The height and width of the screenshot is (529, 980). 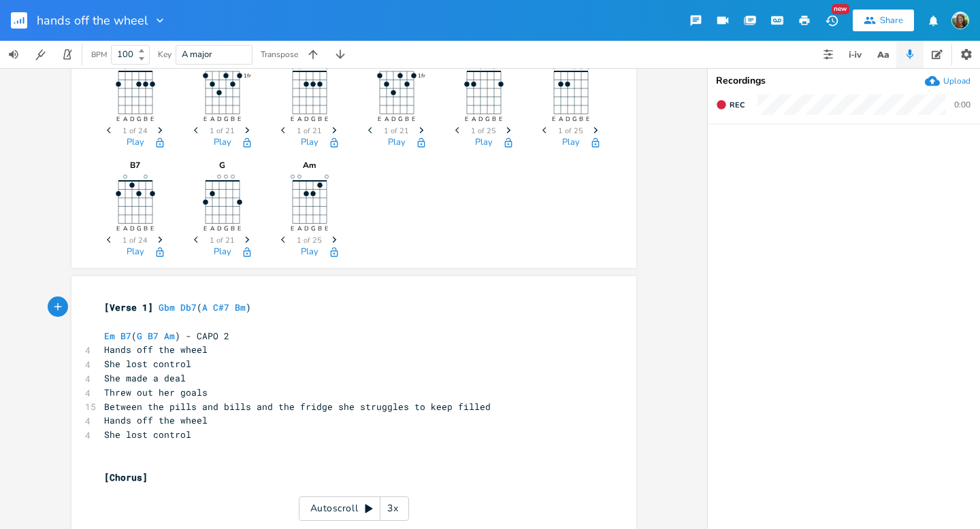 What do you see at coordinates (153, 336) in the screenshot?
I see `span: B7` at bounding box center [153, 336].